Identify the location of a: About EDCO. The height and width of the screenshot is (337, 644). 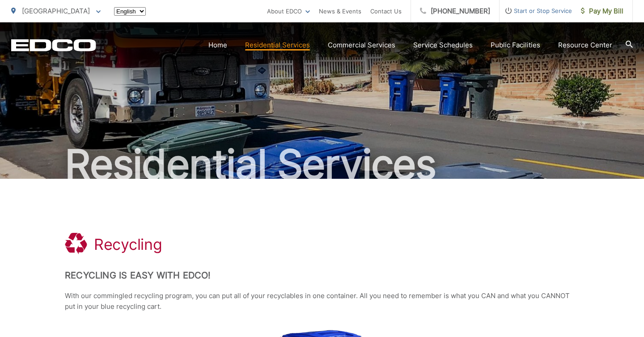
(288, 11).